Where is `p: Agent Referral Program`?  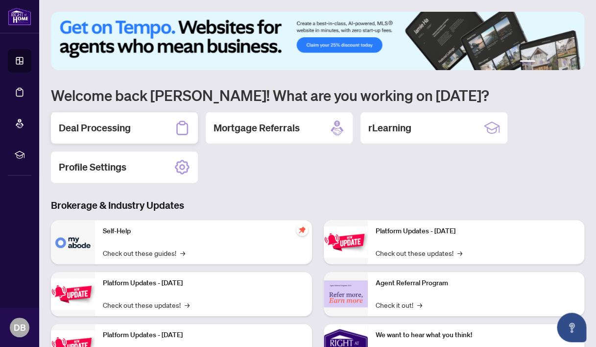 p: Agent Referral Program is located at coordinates (476, 283).